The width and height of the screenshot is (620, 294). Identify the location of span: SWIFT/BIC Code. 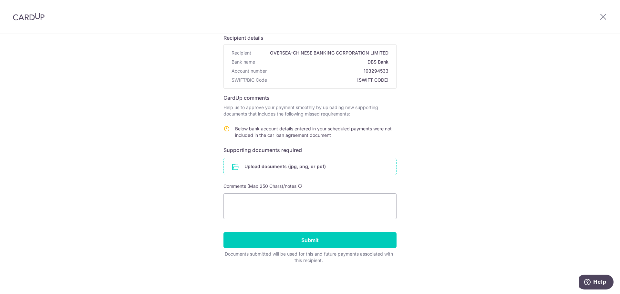
(249, 80).